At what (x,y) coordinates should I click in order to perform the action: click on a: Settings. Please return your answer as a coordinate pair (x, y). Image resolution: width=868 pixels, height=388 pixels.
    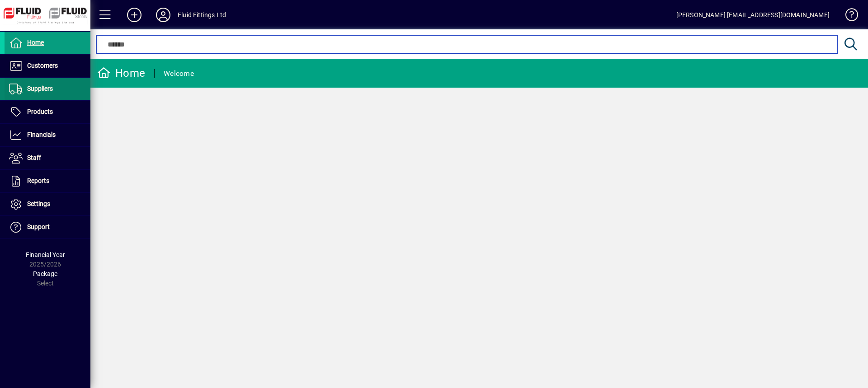
    Looking at the image, I should click on (48, 204).